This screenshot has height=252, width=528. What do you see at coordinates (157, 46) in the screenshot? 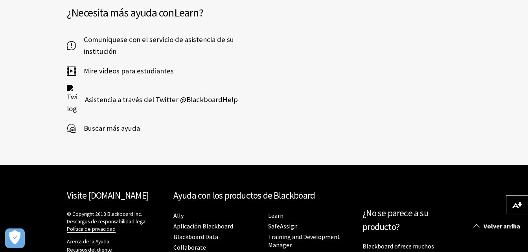
I see `a: Comuníquese con el servicio de asistencia de su institución` at bounding box center [157, 46].